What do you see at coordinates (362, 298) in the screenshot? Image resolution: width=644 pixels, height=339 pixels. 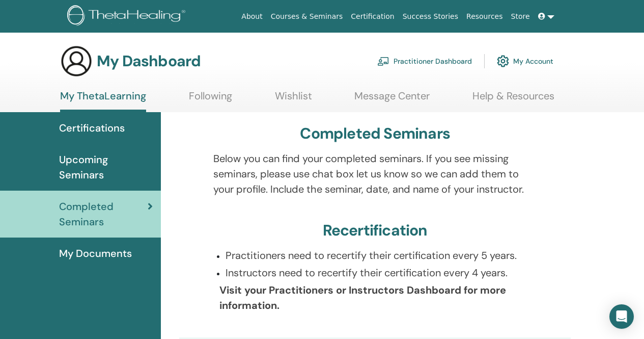 I see `b: Visit your Practitioners or Instructors Dashboard for more information.` at bounding box center [362, 298].